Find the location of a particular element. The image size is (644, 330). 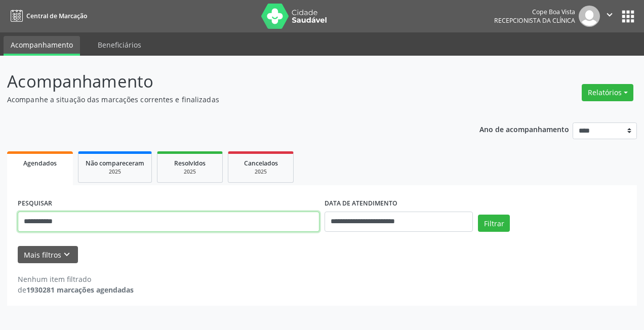

p: Ano de acompanhamento is located at coordinates (524, 128).